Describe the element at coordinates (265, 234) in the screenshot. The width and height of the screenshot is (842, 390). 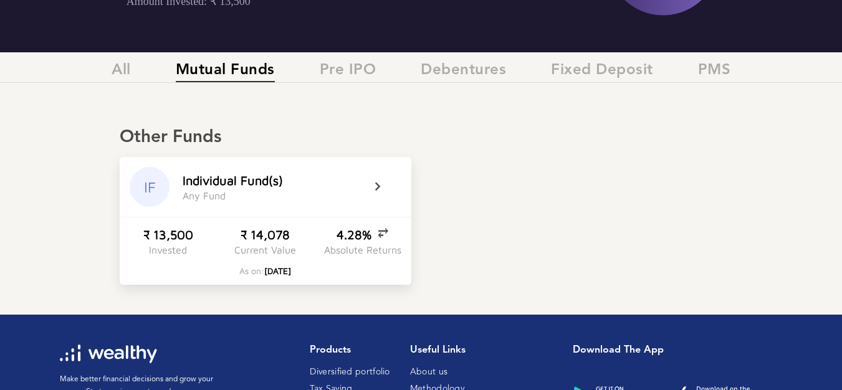
I see `div: ₹ 14,078` at that location.